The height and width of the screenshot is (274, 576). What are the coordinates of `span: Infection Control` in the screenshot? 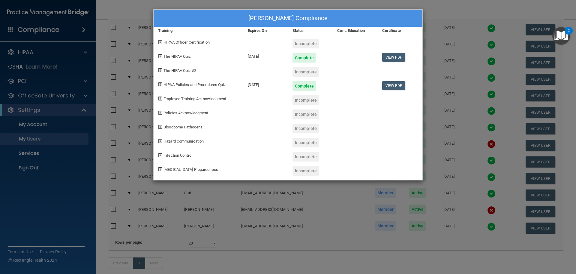 It's located at (178, 155).